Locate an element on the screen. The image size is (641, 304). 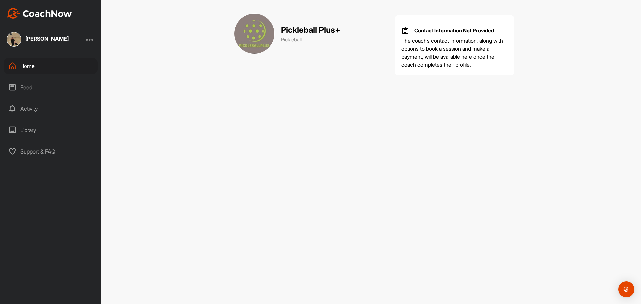
div: Library is located at coordinates (51, 130).